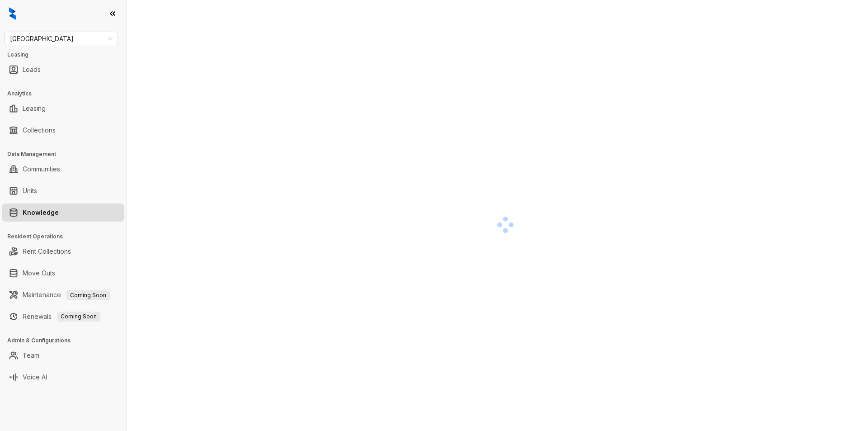  I want to click on h3: Admin & Configurations, so click(67, 340).